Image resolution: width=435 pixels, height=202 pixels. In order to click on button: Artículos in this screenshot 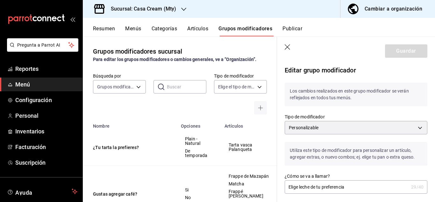, I will do `click(198, 31)`.